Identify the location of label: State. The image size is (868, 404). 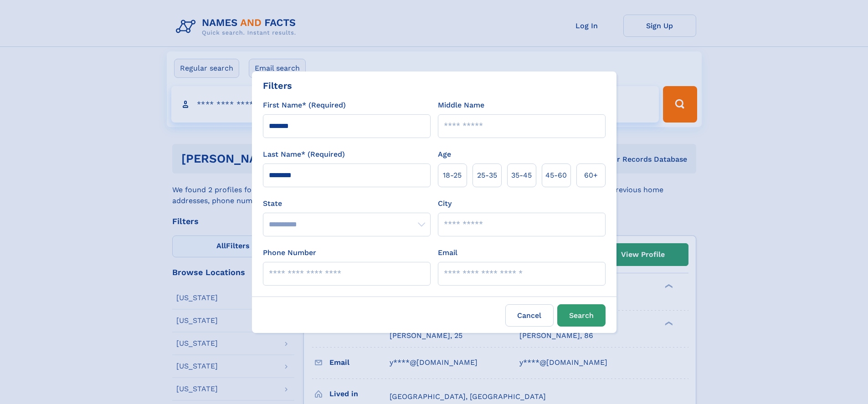
(347, 204).